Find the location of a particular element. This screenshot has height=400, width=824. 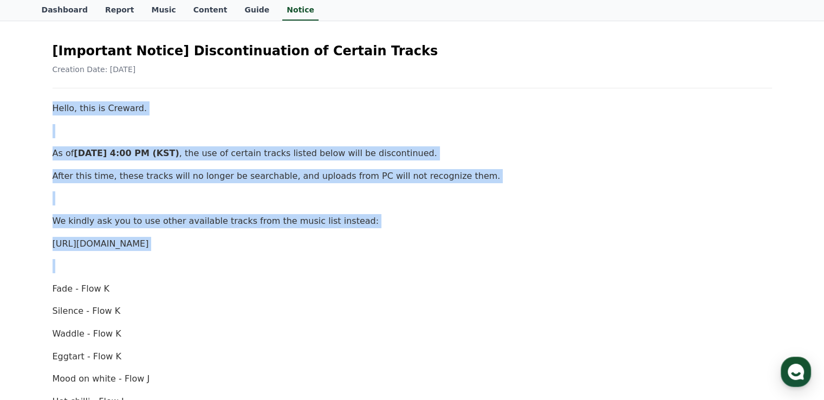

p: Fade - Flow K is located at coordinates (412, 289).